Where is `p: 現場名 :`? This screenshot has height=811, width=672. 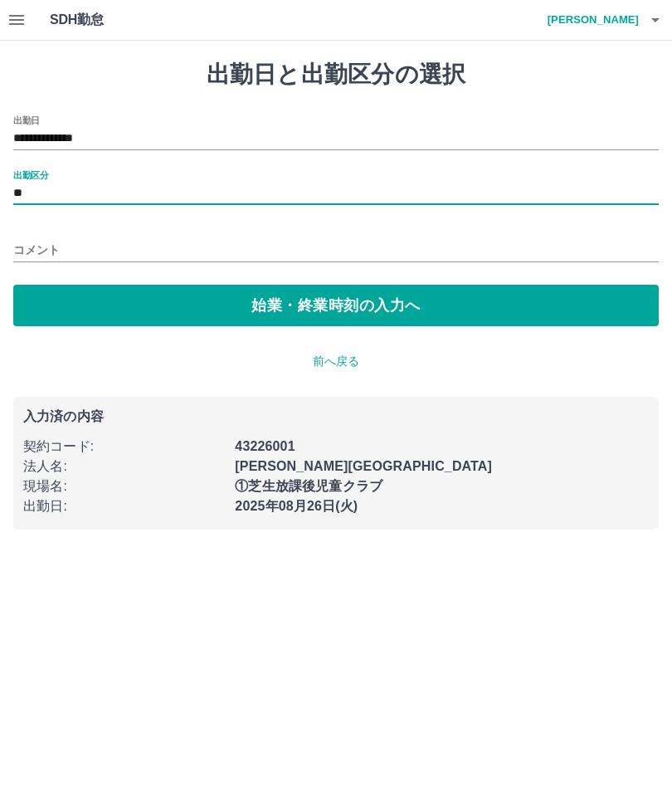 p: 現場名 : is located at coordinates (124, 487).